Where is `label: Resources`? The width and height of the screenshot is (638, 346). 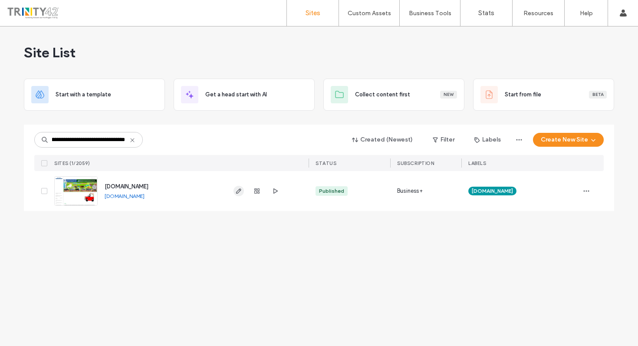
label: Resources is located at coordinates (538, 13).